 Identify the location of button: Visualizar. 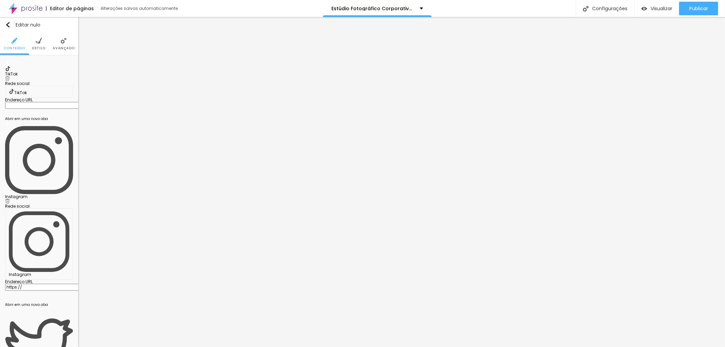
(657, 9).